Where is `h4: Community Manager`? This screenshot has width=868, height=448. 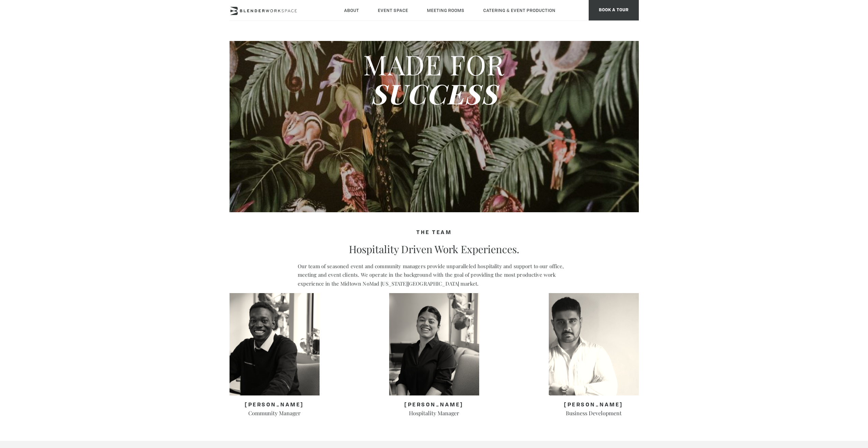 h4: Community Manager is located at coordinates (274, 413).